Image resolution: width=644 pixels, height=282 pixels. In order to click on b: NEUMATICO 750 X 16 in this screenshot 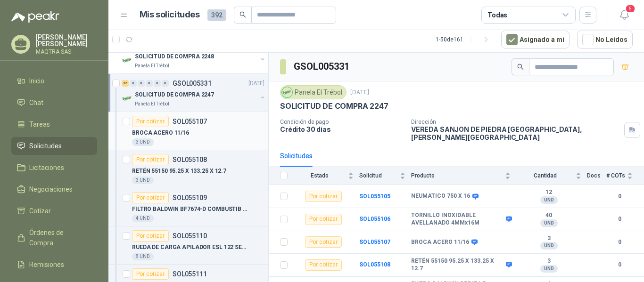, I will do `click(441, 196)`.